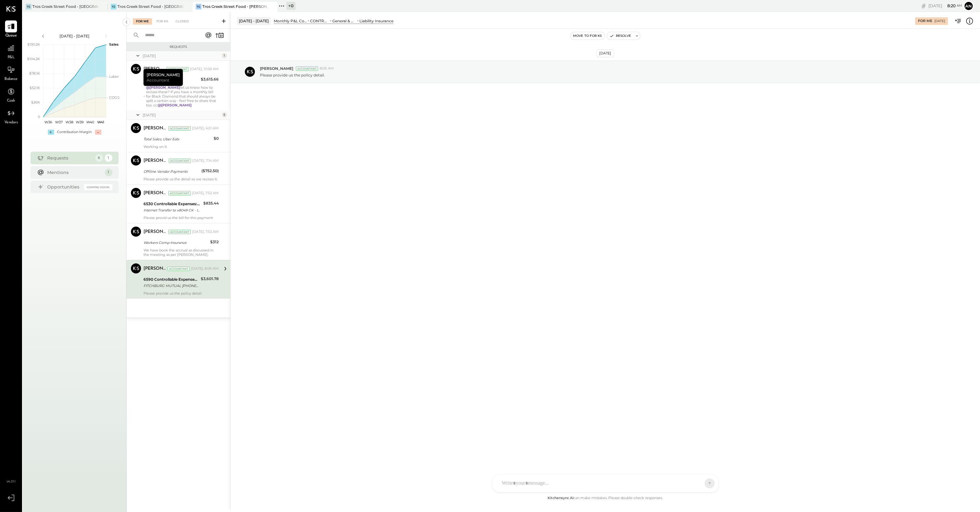 This screenshot has width=980, height=512. Describe the element at coordinates (176, 243) in the screenshot. I see `div: Workers Comp Insurance` at that location.